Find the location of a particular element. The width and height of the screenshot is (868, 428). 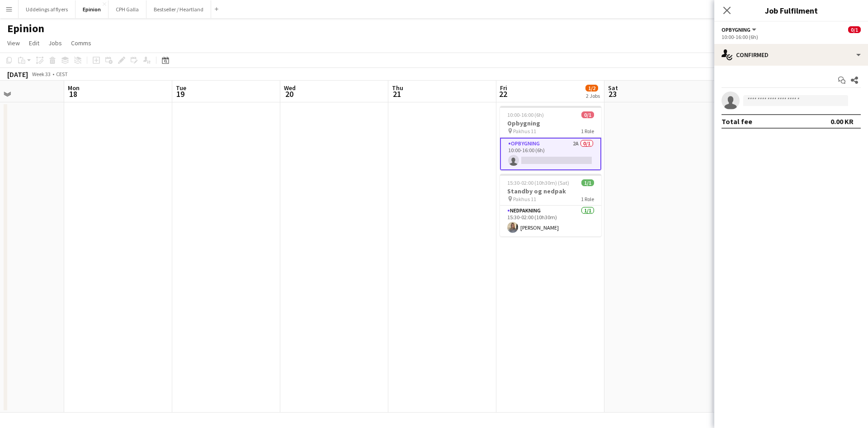

span: 23 is located at coordinates (612, 93).